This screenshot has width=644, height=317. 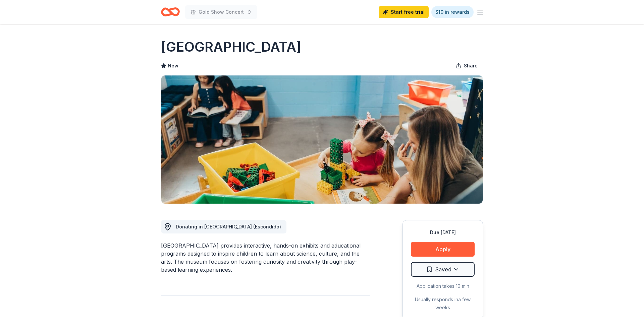 I want to click on span: New, so click(x=173, y=66).